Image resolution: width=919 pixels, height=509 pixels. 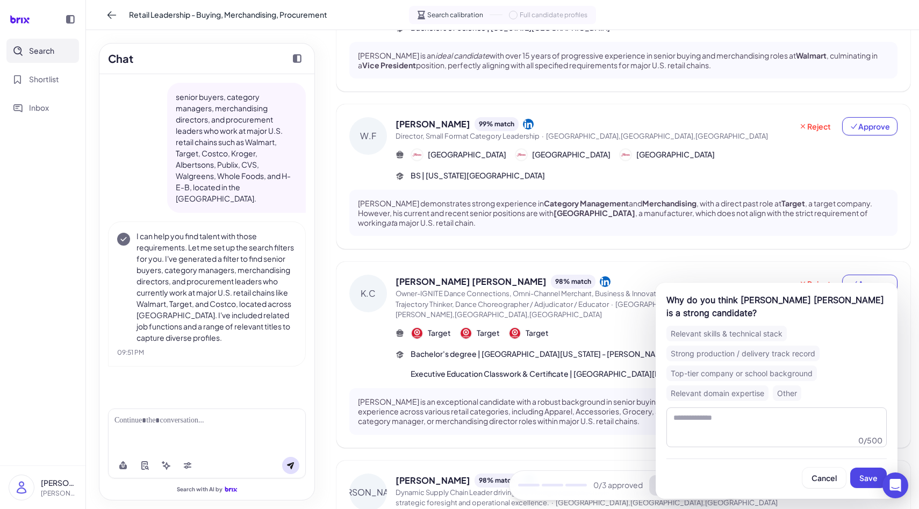 What do you see at coordinates (718, 393) in the screenshot?
I see `div: Relevant domain expertise` at bounding box center [718, 393].